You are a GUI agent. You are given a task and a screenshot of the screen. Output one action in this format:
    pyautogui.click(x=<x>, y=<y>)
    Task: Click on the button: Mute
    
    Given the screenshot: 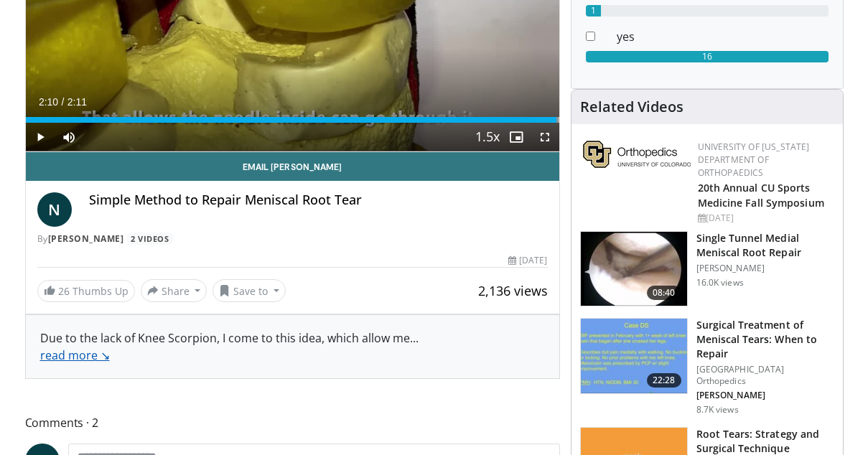 What is the action you would take?
    pyautogui.click(x=69, y=137)
    